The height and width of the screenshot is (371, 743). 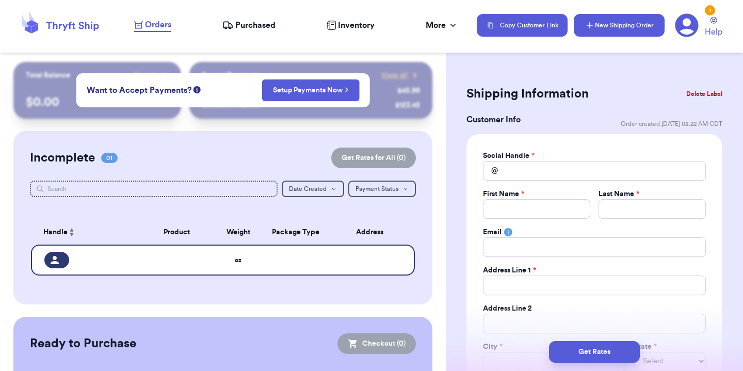 What do you see at coordinates (508, 156) in the screenshot?
I see `label: Social Handle` at bounding box center [508, 156].